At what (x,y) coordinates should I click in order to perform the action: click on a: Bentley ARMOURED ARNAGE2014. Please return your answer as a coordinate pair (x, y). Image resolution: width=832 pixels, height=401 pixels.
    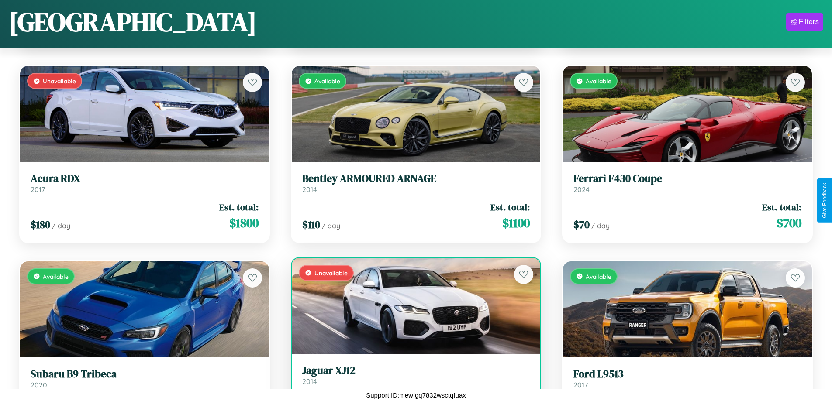
    Looking at the image, I should click on (416, 183).